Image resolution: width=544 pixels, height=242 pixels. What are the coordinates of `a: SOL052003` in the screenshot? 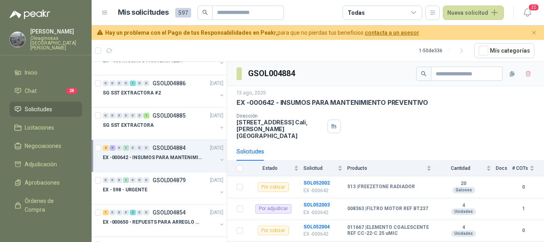 It's located at (317, 205).